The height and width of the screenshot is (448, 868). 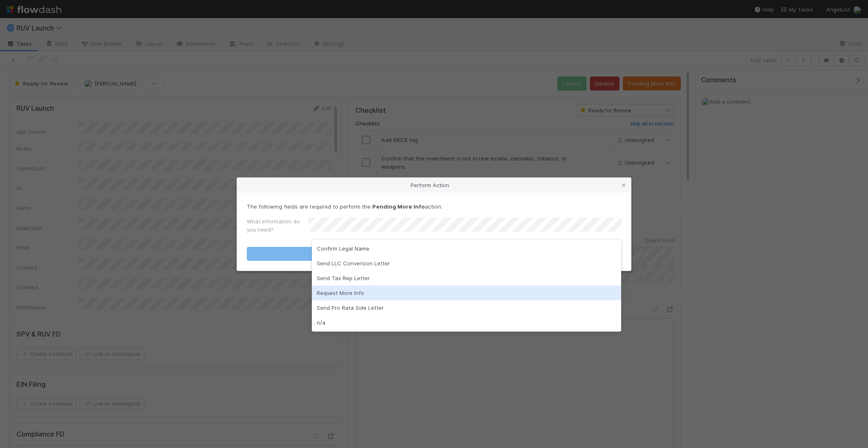 What do you see at coordinates (467, 248) in the screenshot?
I see `div: Confirm Legal Name` at bounding box center [467, 248].